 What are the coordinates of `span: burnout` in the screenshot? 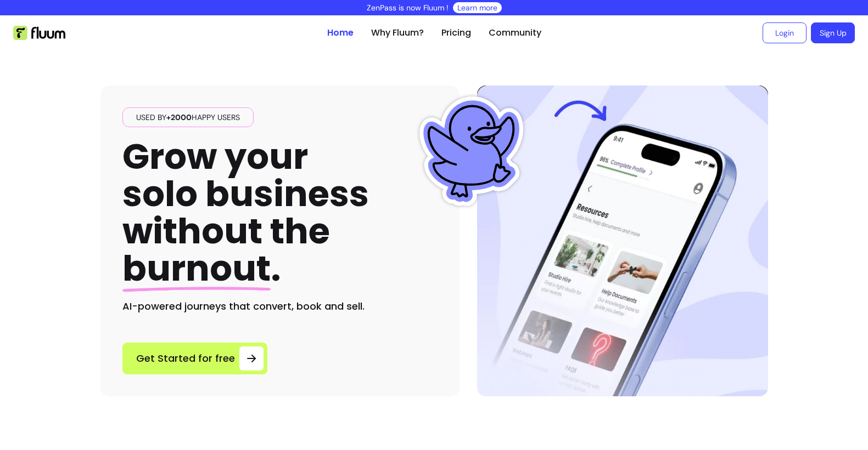 It's located at (197, 268).